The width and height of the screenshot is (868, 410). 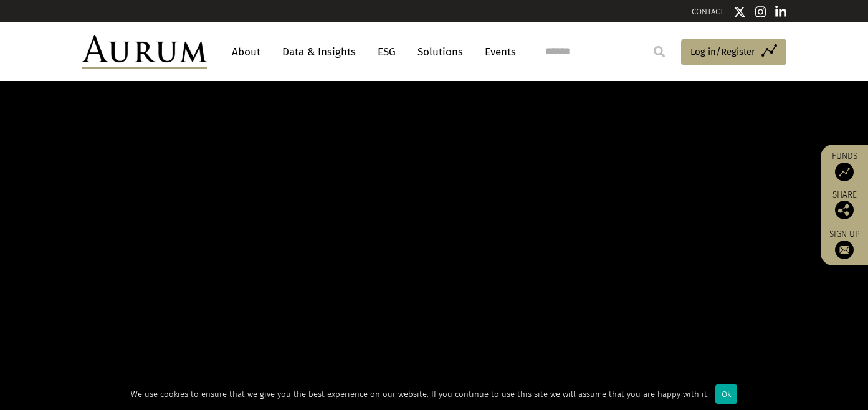 I want to click on a: Log in/Register, so click(x=734, y=53).